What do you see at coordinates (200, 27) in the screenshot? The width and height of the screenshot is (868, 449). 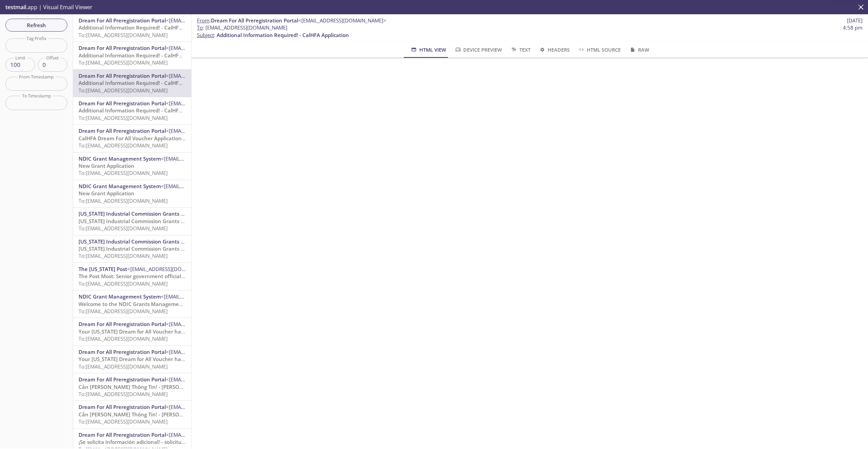 I see `span: To` at bounding box center [200, 27].